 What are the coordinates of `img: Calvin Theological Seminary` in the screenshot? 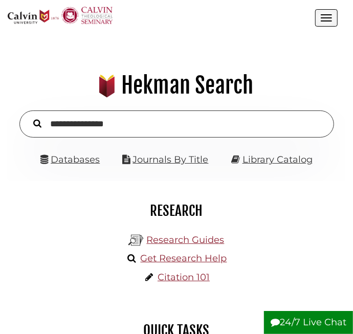 It's located at (87, 15).